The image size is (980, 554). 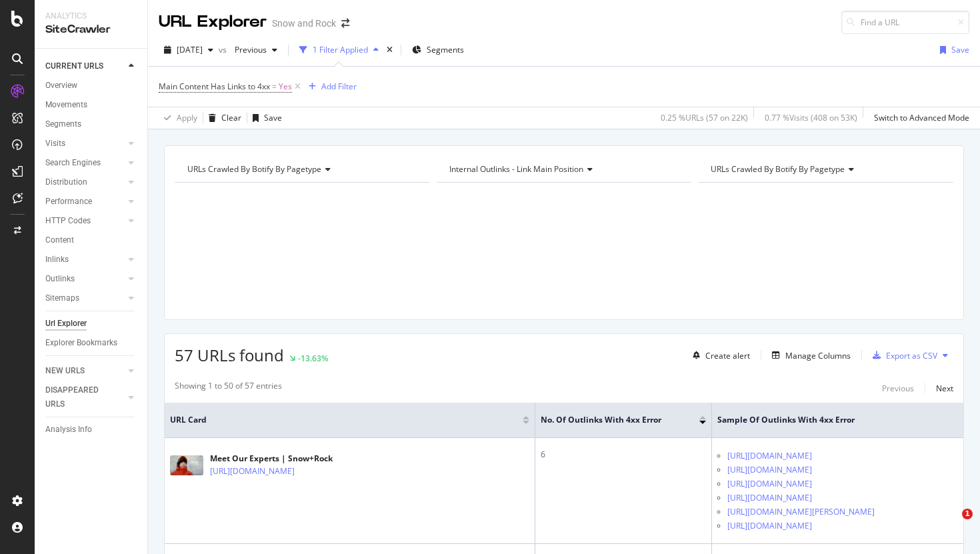 I want to click on div: Distribution, so click(x=66, y=182).